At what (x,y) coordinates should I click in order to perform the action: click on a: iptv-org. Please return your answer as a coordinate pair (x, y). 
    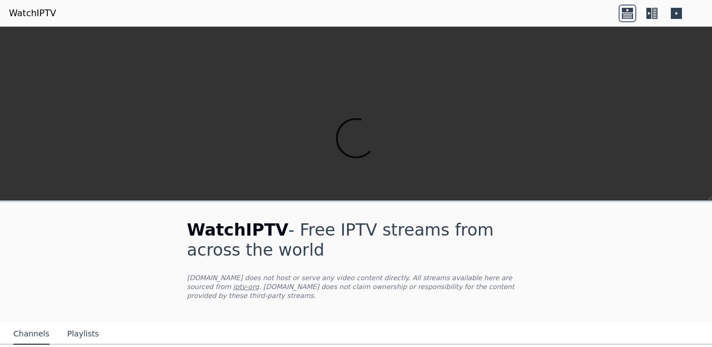
    Looking at the image, I should click on (246, 287).